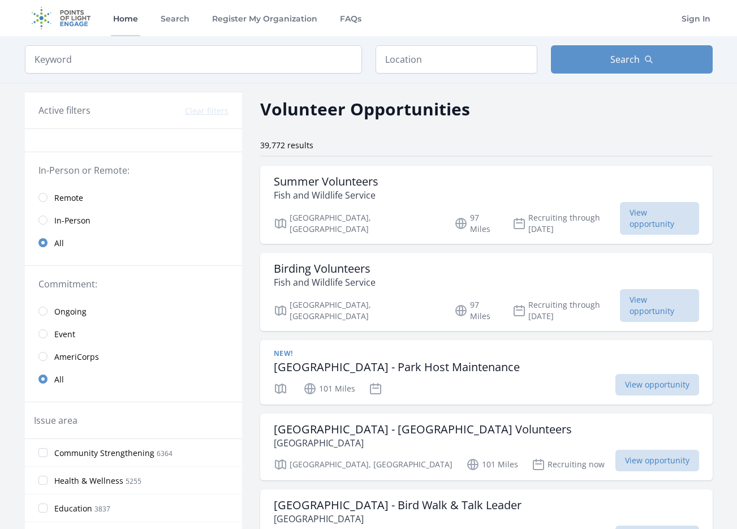 The image size is (737, 529). I want to click on span: AmeriCorps, so click(76, 357).